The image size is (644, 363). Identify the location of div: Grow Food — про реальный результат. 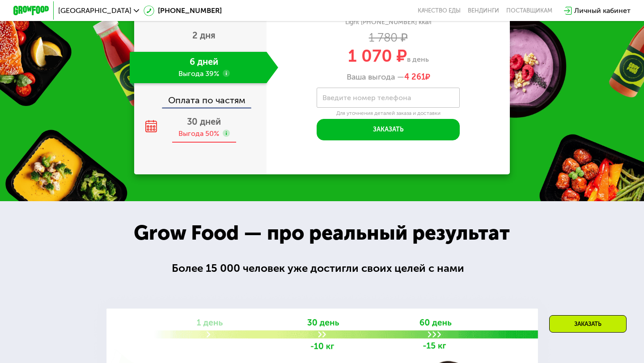
(322, 233).